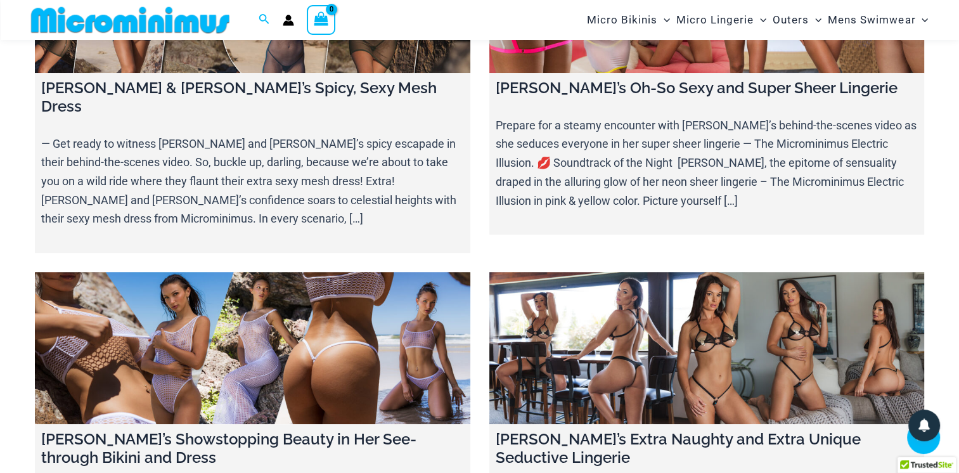  What do you see at coordinates (707, 348) in the screenshot?
I see `a: Heather’s Extra Naughty and Extra Unique Seductive Lingerie` at bounding box center [707, 348].